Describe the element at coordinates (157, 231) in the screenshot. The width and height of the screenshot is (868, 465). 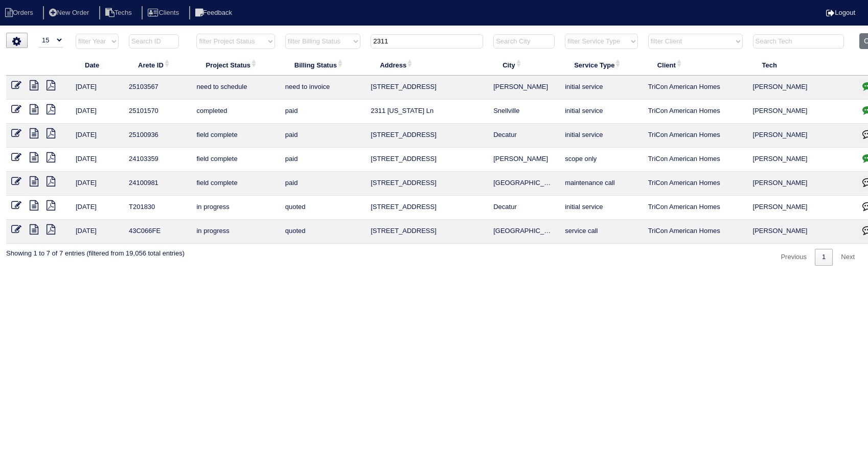
I see `td: 43C066FE` at that location.